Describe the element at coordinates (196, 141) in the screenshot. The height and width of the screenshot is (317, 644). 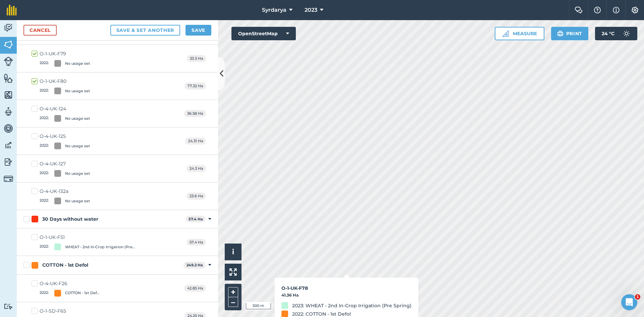
I see `span: 24.31 Ha` at that location.